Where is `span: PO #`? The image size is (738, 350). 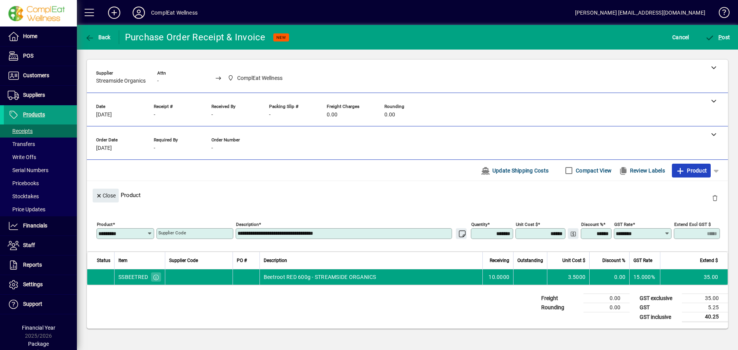 span: PO # is located at coordinates (242, 261).